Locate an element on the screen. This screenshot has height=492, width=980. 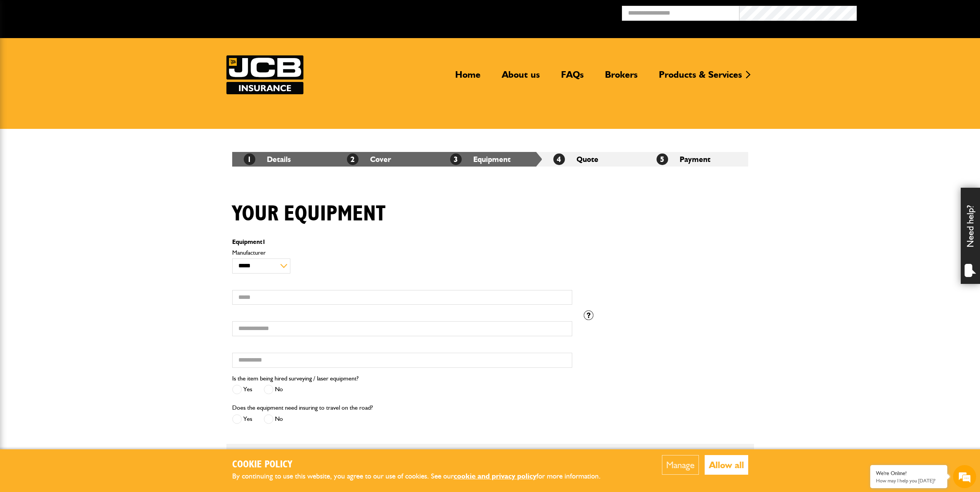
a: Brokers is located at coordinates (621, 78).